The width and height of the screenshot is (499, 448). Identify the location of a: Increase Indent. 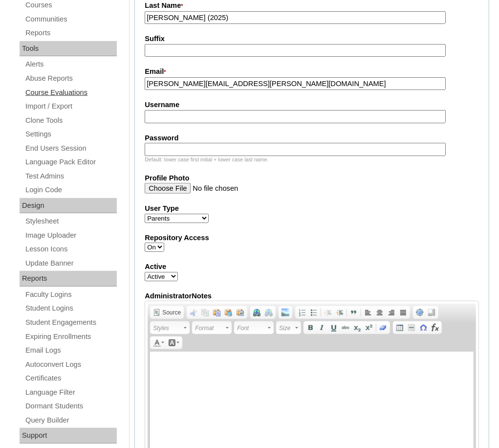
(340, 313).